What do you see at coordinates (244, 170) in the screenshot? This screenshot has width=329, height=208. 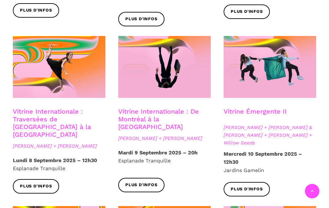 I see `span: Jardins Gamelin` at bounding box center [244, 170].